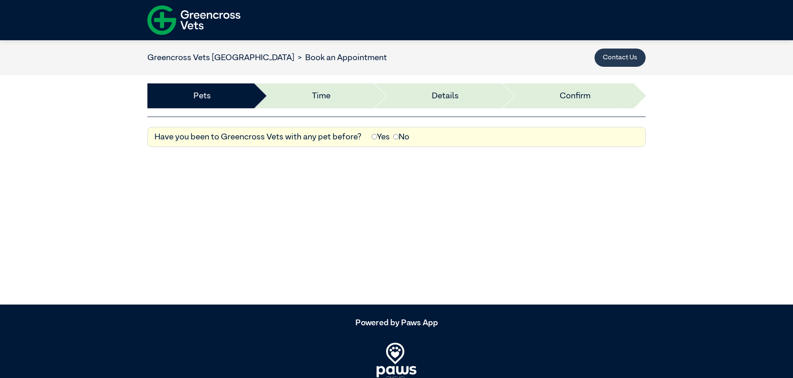  What do you see at coordinates (202, 96) in the screenshot?
I see `a: Pets` at bounding box center [202, 96].